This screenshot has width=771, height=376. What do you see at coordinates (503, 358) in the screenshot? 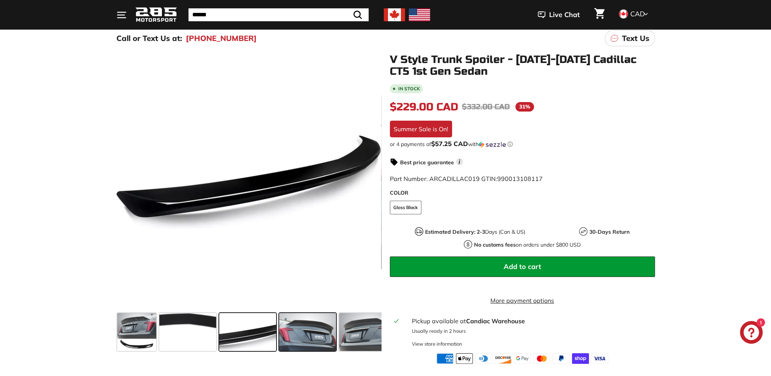
I see `img: discover` at bounding box center [503, 358].